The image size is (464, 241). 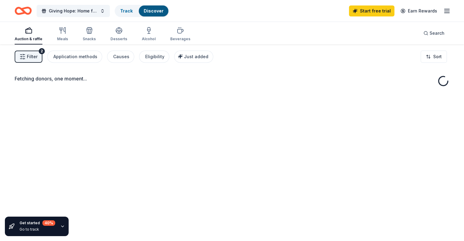 What do you see at coordinates (37, 223) in the screenshot?
I see `div: Get started` at bounding box center [37, 223].